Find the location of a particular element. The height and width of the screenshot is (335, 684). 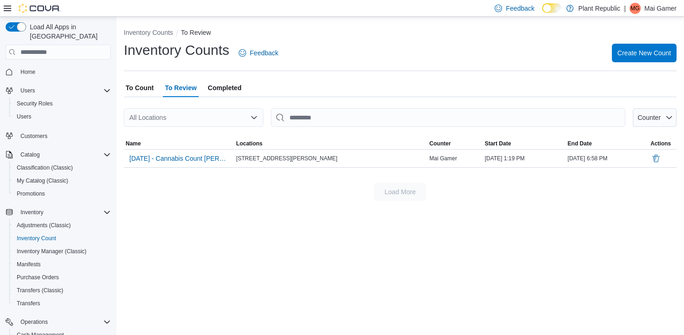

p: Mai Gamer is located at coordinates (660, 8).